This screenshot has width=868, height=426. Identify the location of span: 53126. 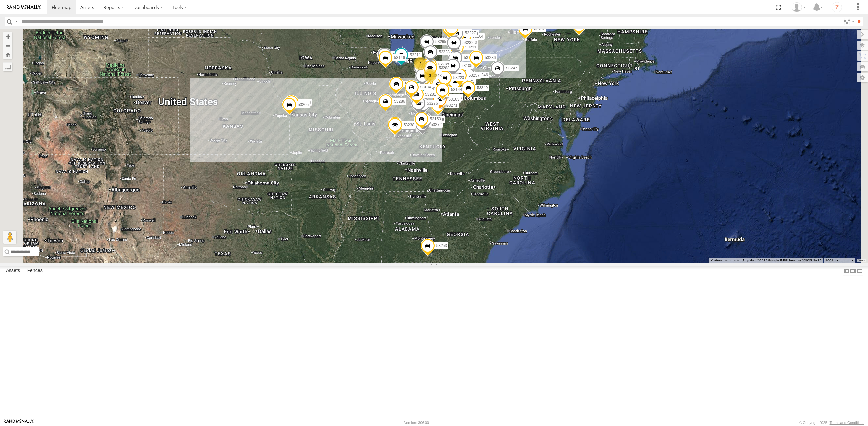
(472, 34).